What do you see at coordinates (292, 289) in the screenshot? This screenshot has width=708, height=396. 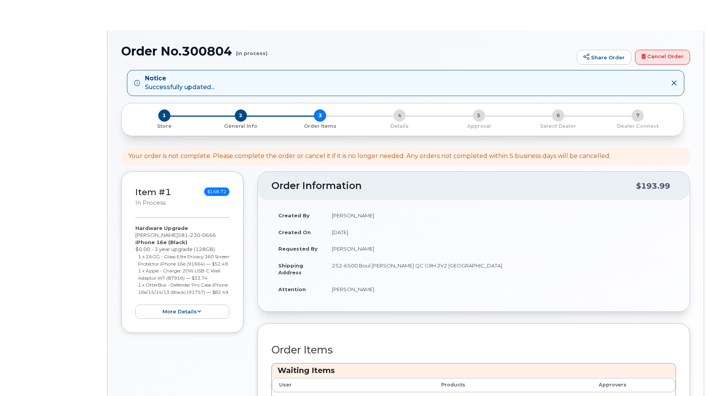 I see `strong: Attention` at bounding box center [292, 289].